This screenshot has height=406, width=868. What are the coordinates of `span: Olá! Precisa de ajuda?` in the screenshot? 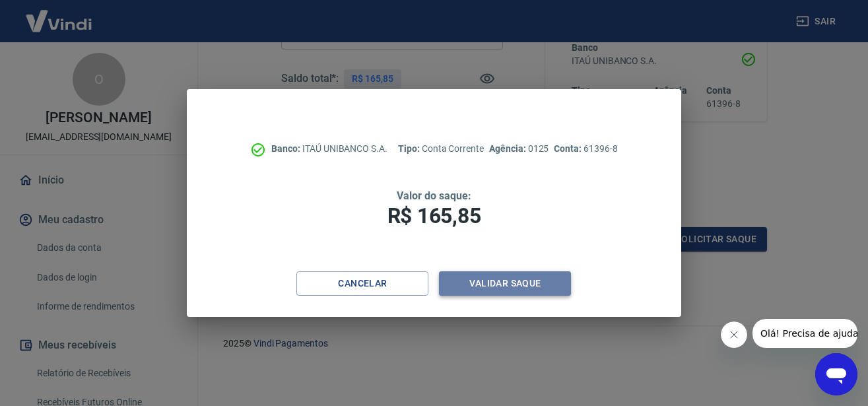 It's located at (59, 14).